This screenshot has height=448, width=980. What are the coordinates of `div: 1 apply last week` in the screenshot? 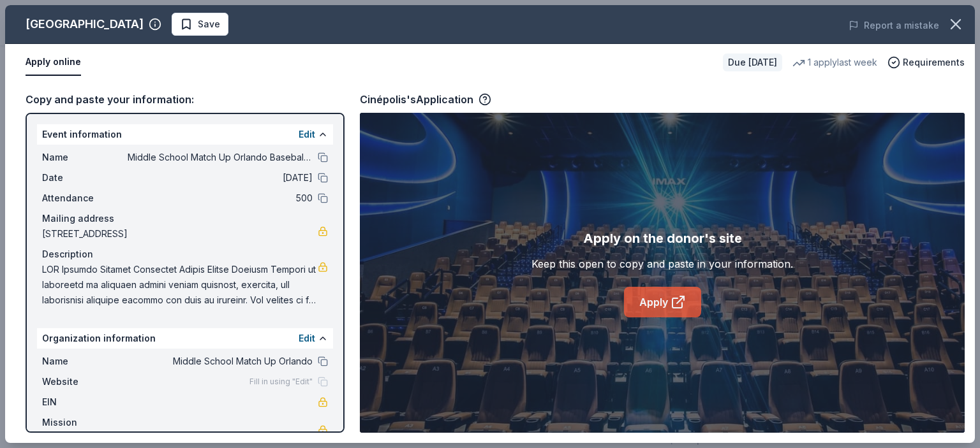 It's located at (834, 63).